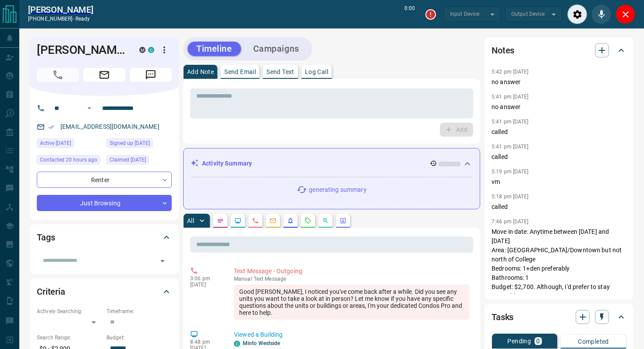  I want to click on div: Audio Settings, so click(576, 14).